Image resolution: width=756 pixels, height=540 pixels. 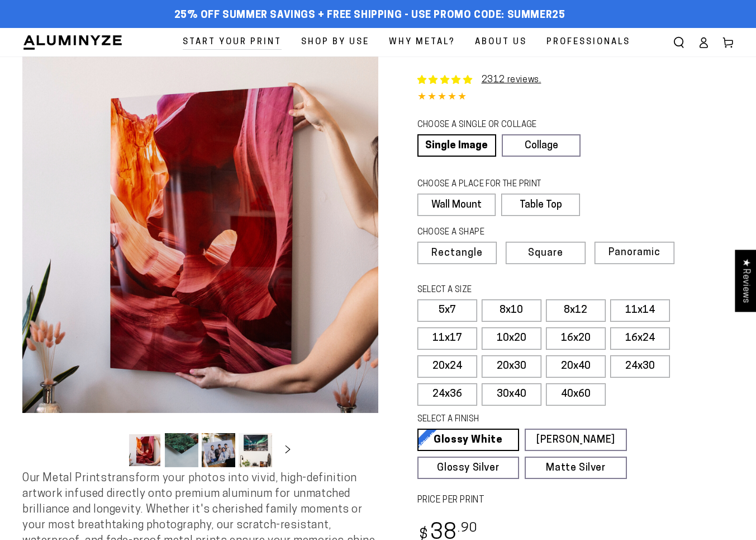 What do you see at coordinates (576, 97) in the screenshot?
I see `div: 4.85 out of 5.0 stars` at bounding box center [576, 97].